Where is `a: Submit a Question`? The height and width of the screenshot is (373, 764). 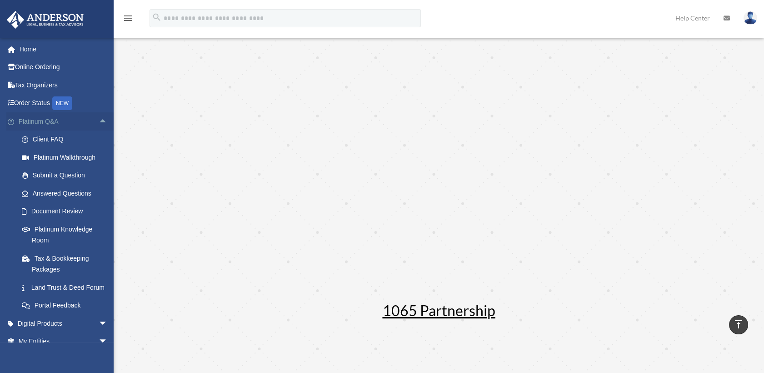
a: Submit a Question is located at coordinates (67, 175).